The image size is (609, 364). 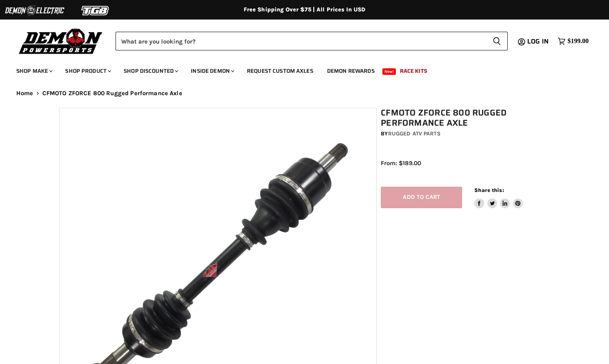 I want to click on span: Share this:, so click(x=489, y=190).